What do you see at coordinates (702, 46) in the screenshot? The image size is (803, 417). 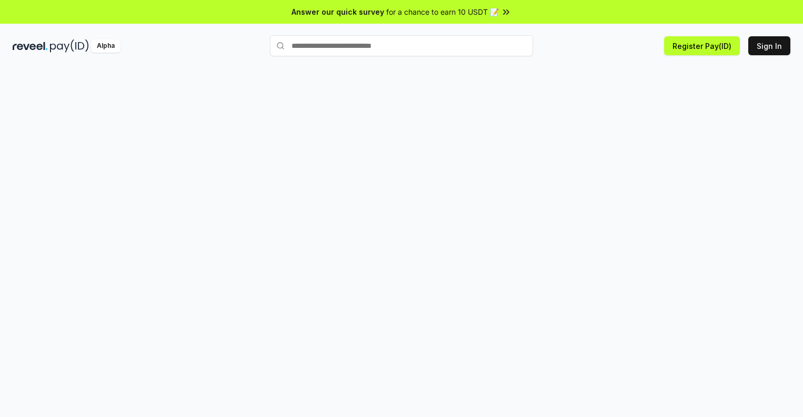 I see `button: Register Pay(ID)` at bounding box center [702, 46].